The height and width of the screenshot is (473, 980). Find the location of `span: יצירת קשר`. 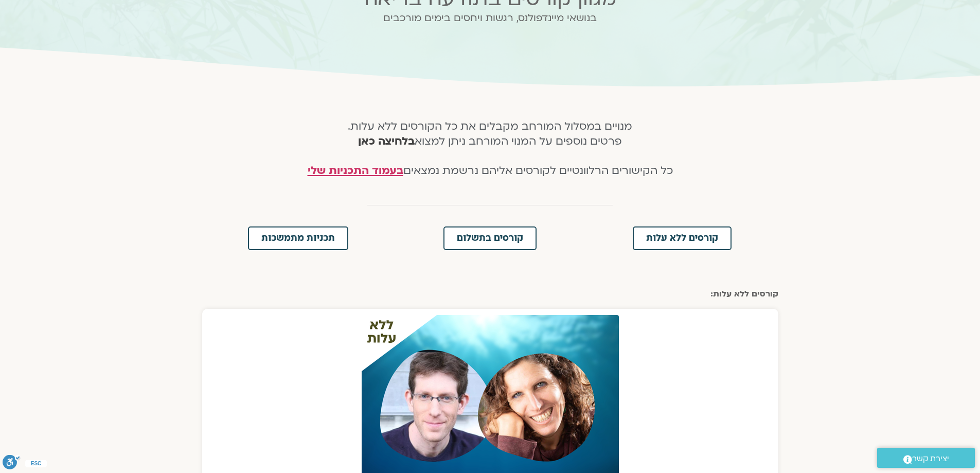

span: יצירת קשר is located at coordinates (931, 459).